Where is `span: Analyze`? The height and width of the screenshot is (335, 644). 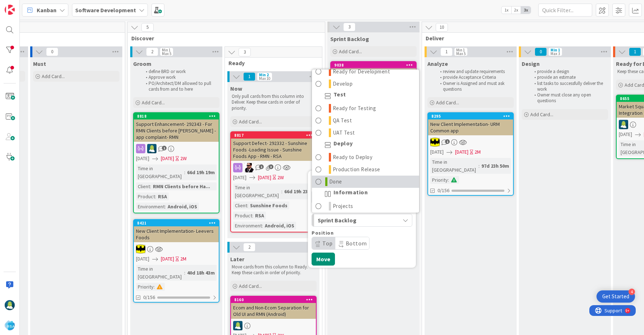
span: Analyze is located at coordinates (438, 64).